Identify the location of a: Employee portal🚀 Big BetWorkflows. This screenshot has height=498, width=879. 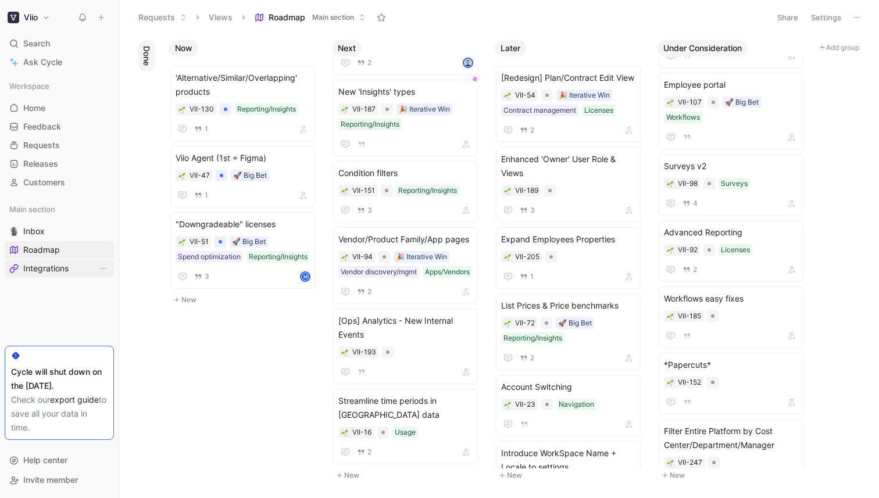
(732, 111).